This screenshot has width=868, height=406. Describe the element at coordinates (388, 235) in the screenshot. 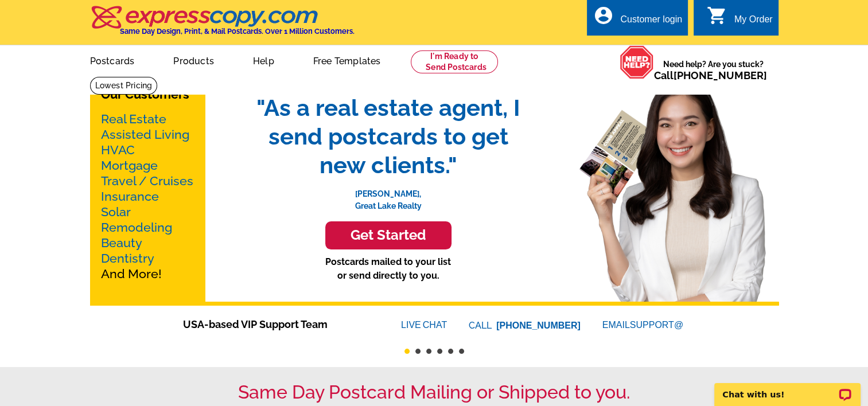

I see `h3: Get Started` at that location.